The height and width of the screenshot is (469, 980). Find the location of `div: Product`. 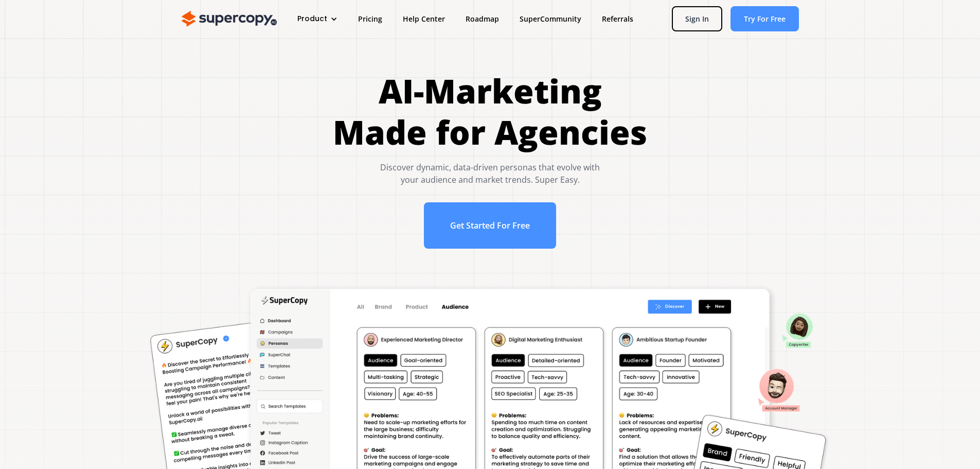

div: Product is located at coordinates (312, 18).